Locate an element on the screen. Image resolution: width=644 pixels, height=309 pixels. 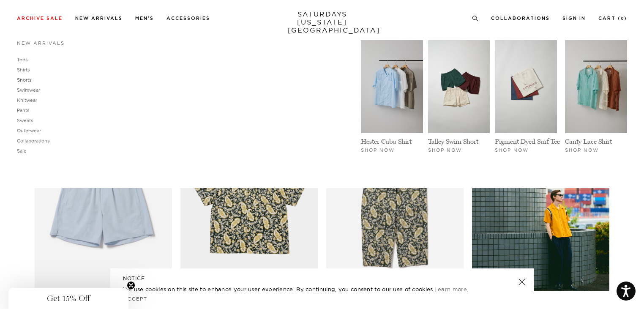
a: Tees is located at coordinates (22, 59).